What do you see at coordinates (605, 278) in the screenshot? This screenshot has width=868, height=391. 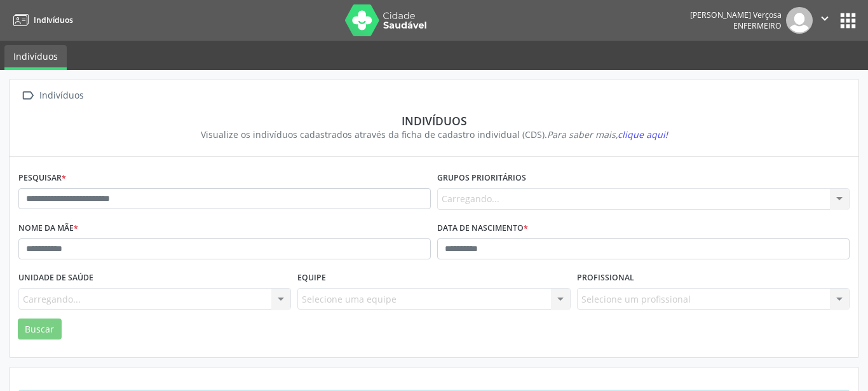 I see `label: Profissional` at bounding box center [605, 278].